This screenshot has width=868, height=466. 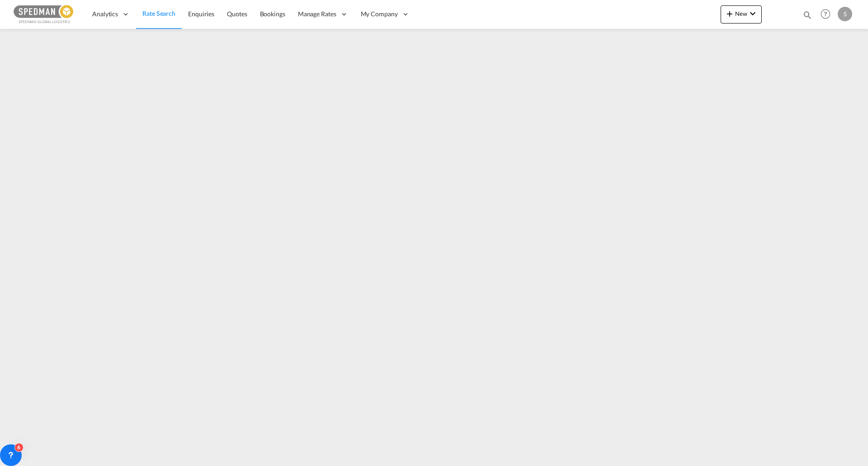 What do you see at coordinates (730, 13) in the screenshot?
I see `md-icon: icon-plus 400-fg` at bounding box center [730, 13].